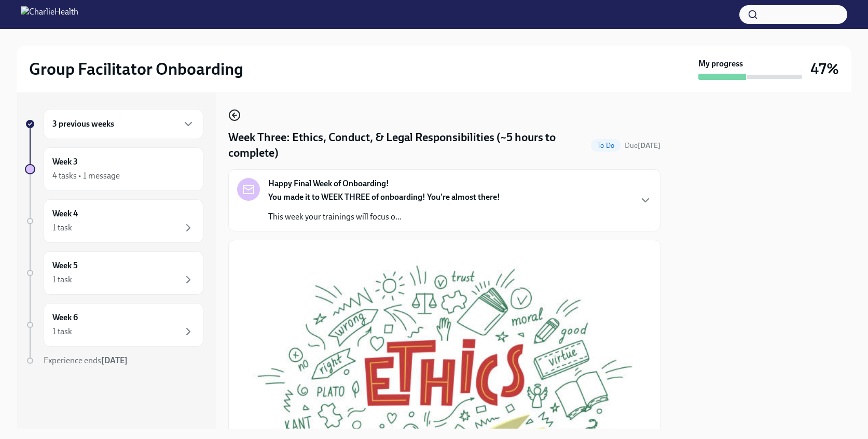 The width and height of the screenshot is (868, 439). What do you see at coordinates (65, 214) in the screenshot?
I see `h6: Week 4` at bounding box center [65, 214].